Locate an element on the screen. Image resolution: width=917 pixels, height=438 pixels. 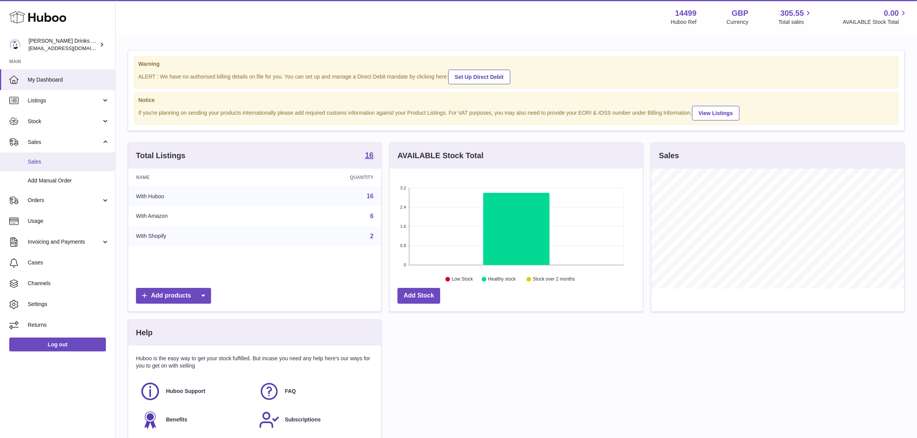
img: internalAdmin-14499@internal.huboo.com is located at coordinates (15, 45).